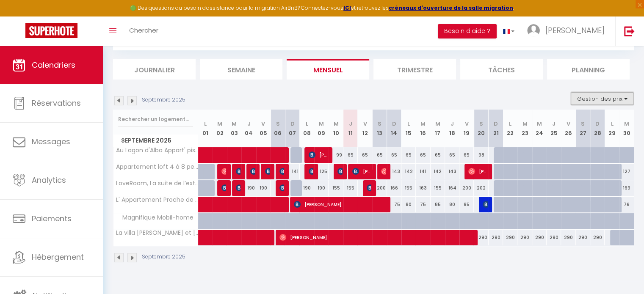  Describe the element at coordinates (350, 128) in the screenshot. I see `th: 11` at that location.